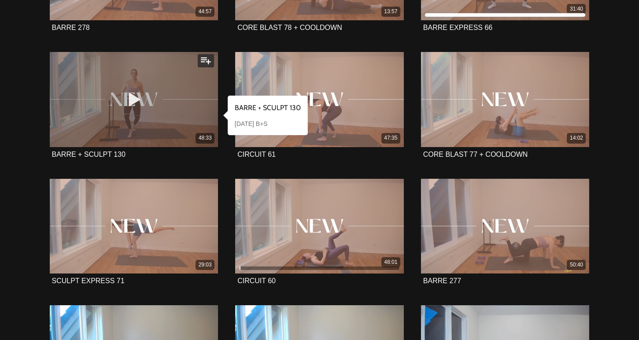 This screenshot has width=639, height=340. What do you see at coordinates (88, 280) in the screenshot?
I see `strong: SCULPT EXPRESS 71` at bounding box center [88, 280].